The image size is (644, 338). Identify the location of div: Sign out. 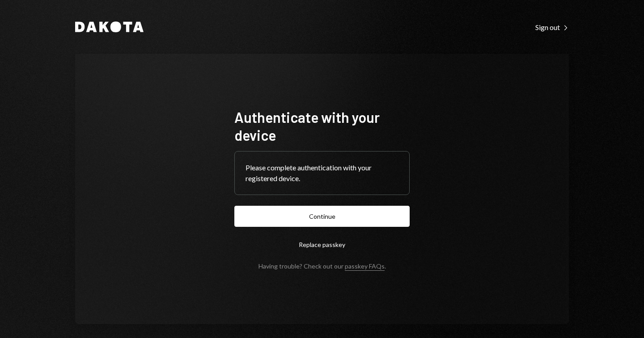
(552, 27).